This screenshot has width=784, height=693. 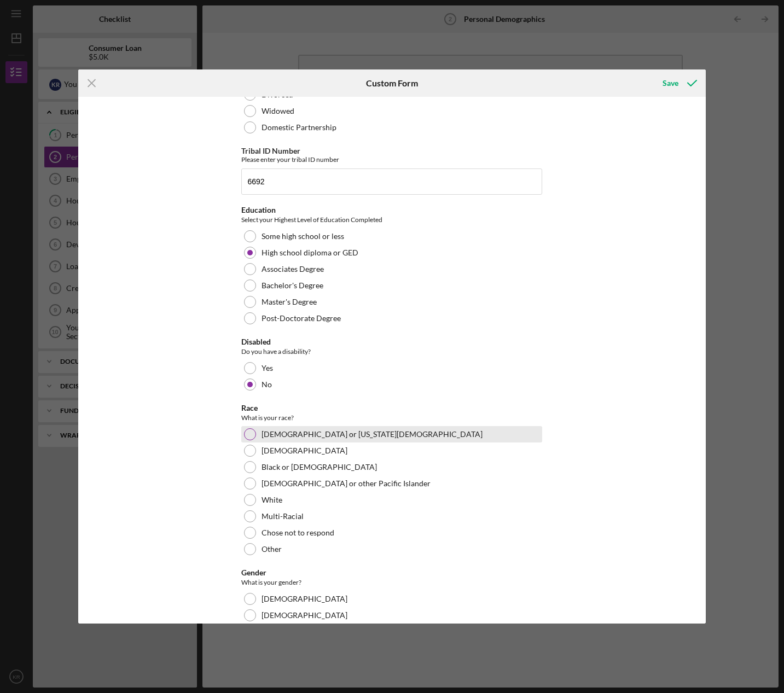 I want to click on div: Do you have a disability?, so click(x=392, y=352).